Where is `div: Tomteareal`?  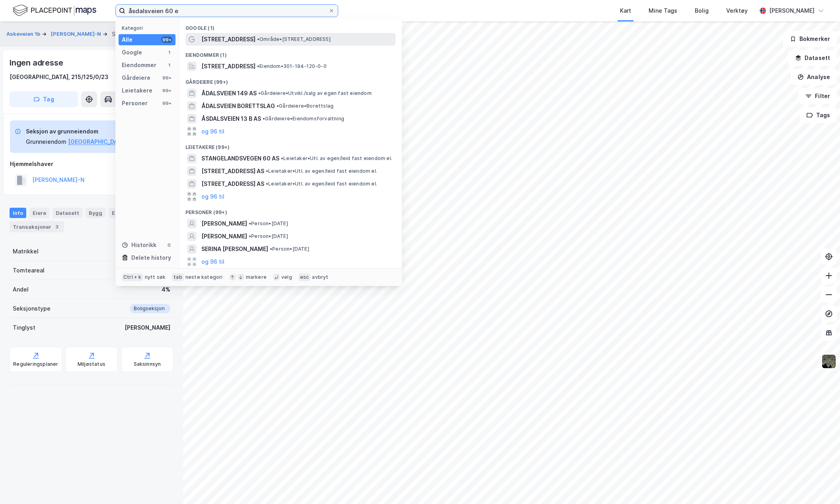 div: Tomteareal is located at coordinates (28, 270).